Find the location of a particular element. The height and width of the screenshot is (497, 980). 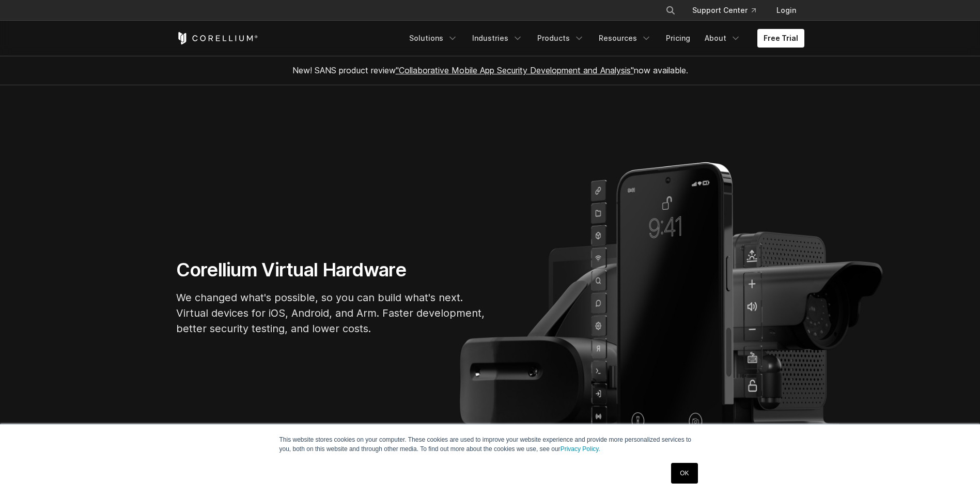

a: Corellium Home is located at coordinates (217, 39).